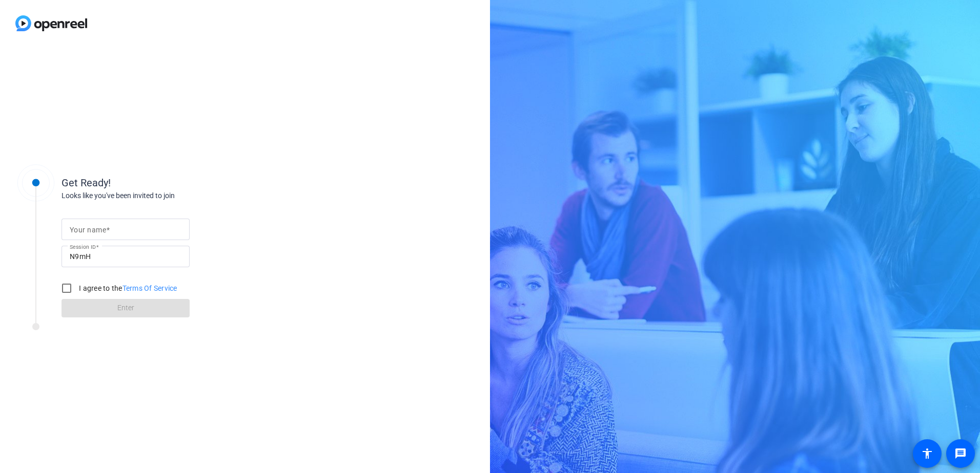 This screenshot has width=980, height=473. What do you see at coordinates (127, 288) in the screenshot?
I see `label: I agree to the` at bounding box center [127, 288].